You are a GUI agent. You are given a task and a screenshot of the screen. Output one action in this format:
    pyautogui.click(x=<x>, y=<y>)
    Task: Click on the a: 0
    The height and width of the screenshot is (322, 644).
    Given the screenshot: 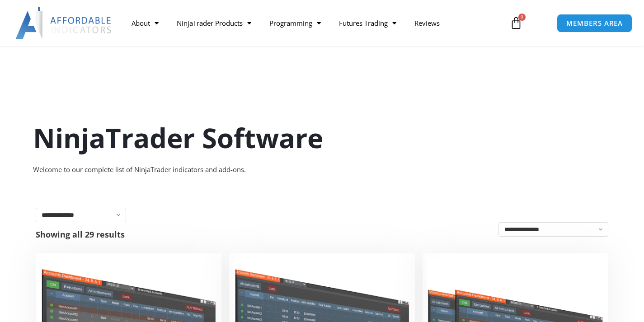 What is the action you would take?
    pyautogui.click(x=516, y=23)
    